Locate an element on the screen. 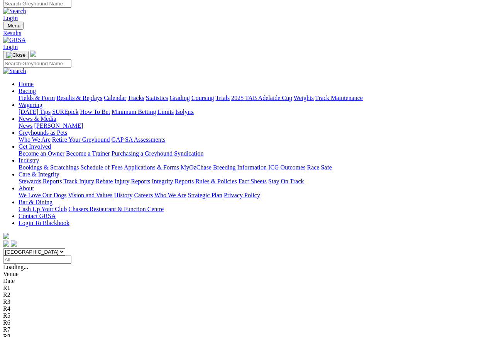 Image resolution: width=494 pixels, height=337 pixels. a: Applications & Forms is located at coordinates (151, 167).